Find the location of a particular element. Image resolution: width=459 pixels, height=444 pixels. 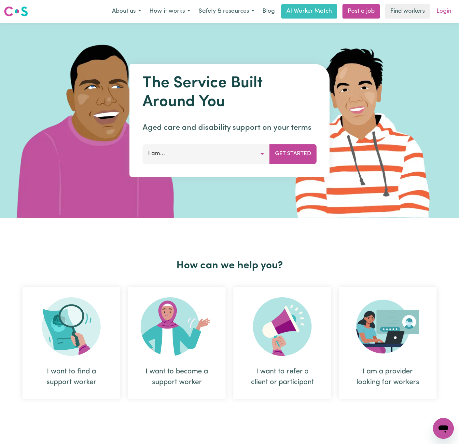

a: AI Worker Match is located at coordinates (309, 11).